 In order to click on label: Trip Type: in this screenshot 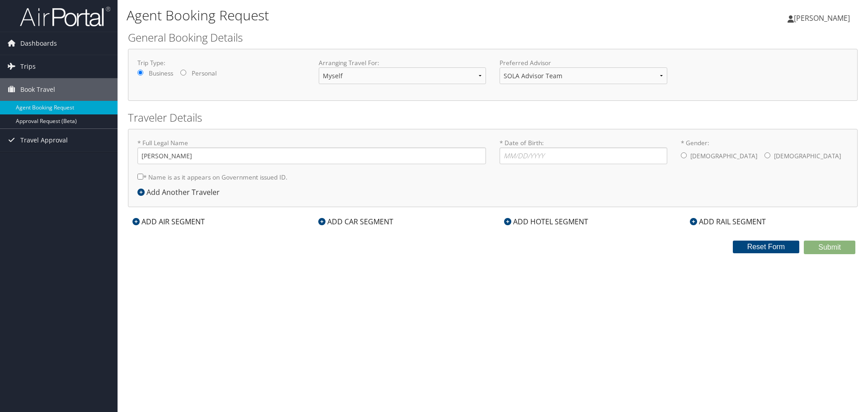, I will do `click(222, 63)`.